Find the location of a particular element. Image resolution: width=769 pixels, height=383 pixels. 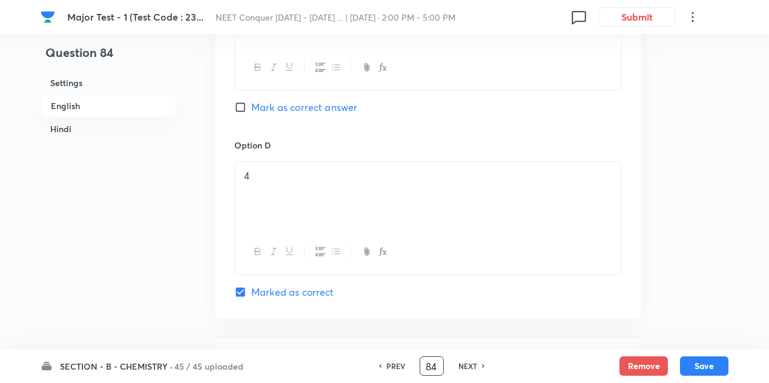

button: Save is located at coordinates (705, 366).